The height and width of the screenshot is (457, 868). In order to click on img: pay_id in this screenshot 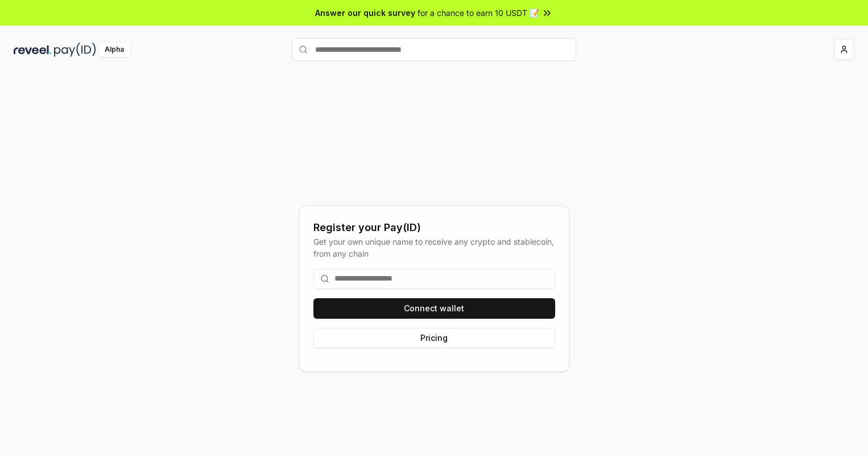, I will do `click(75, 50)`.